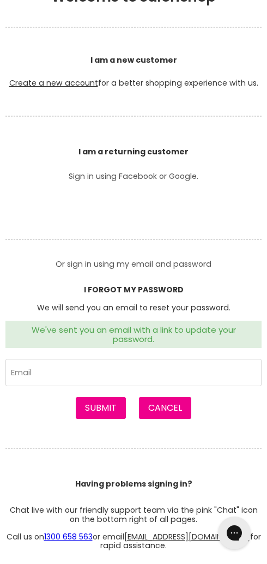 Image resolution: width=267 pixels, height=564 pixels. What do you see at coordinates (165, 408) in the screenshot?
I see `button: Cancel` at bounding box center [165, 408].